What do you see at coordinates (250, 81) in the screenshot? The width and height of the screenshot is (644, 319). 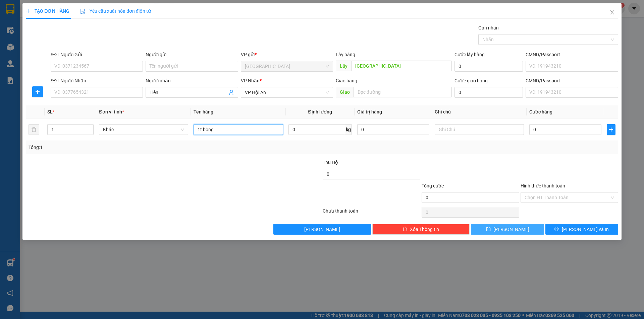 I see `span: VP Nhận` at bounding box center [250, 81].